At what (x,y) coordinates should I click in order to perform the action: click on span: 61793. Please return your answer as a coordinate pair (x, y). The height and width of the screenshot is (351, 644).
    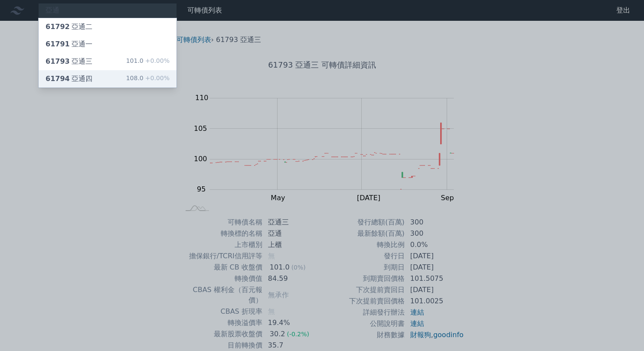
    Looking at the image, I should click on (58, 61).